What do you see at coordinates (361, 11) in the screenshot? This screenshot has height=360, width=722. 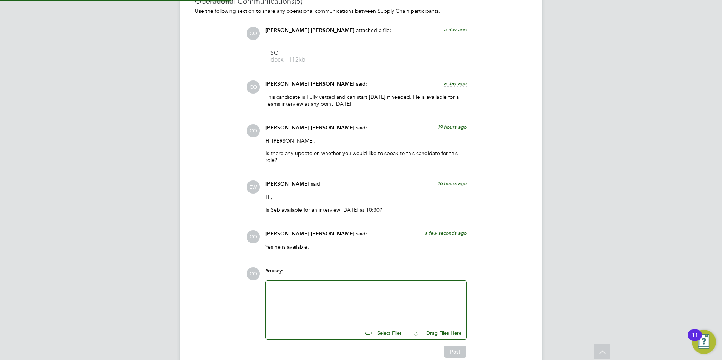 I see `p: Use the following section to share any operational communications between Supply Chain participants.` at bounding box center [361, 11].